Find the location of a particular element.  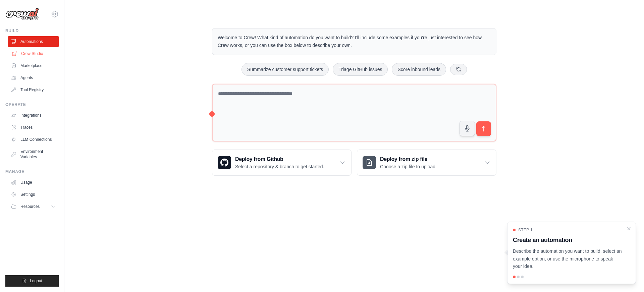

span: Logout is located at coordinates (36, 281).